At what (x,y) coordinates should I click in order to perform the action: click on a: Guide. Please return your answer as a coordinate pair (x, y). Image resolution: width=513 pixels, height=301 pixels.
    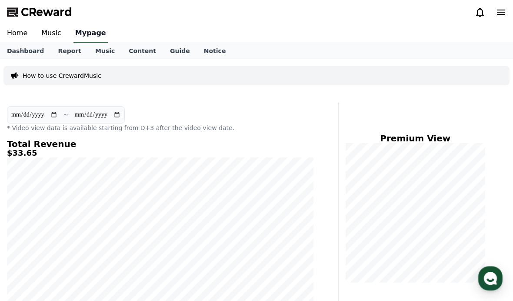
    Looking at the image, I should click on (180, 51).